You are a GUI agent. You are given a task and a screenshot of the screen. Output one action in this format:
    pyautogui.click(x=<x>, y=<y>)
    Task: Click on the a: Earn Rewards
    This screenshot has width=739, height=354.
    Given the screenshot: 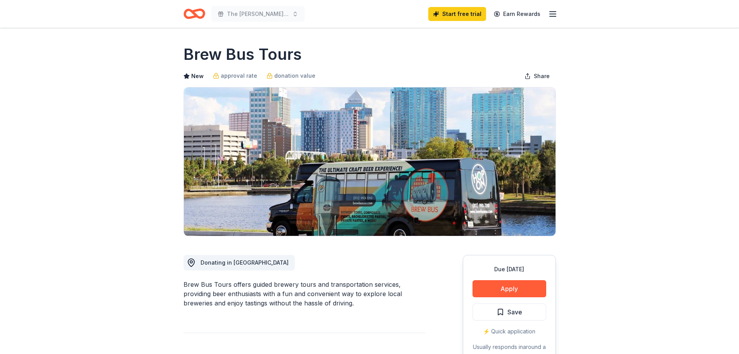 What is the action you would take?
    pyautogui.click(x=517, y=14)
    